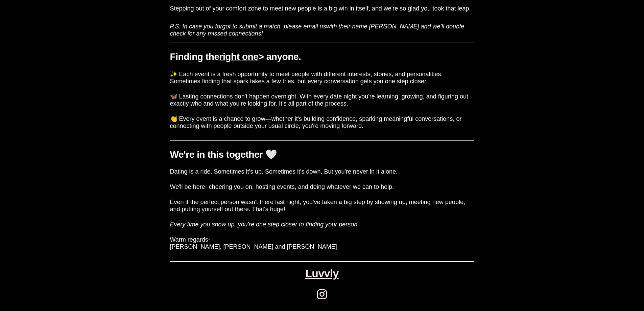 Image resolution: width=644 pixels, height=311 pixels. I want to click on h3: Even if the perfect person wasn't there last night, you've taken a big step by showing up, meetin..., so click(322, 206).